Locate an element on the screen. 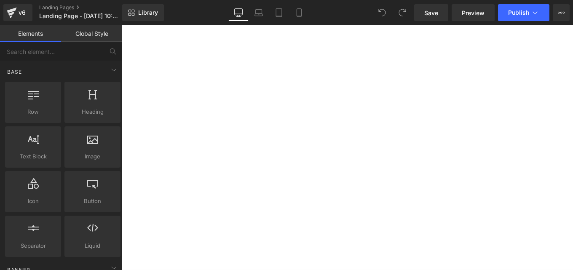  span: Row is located at coordinates (33, 112).